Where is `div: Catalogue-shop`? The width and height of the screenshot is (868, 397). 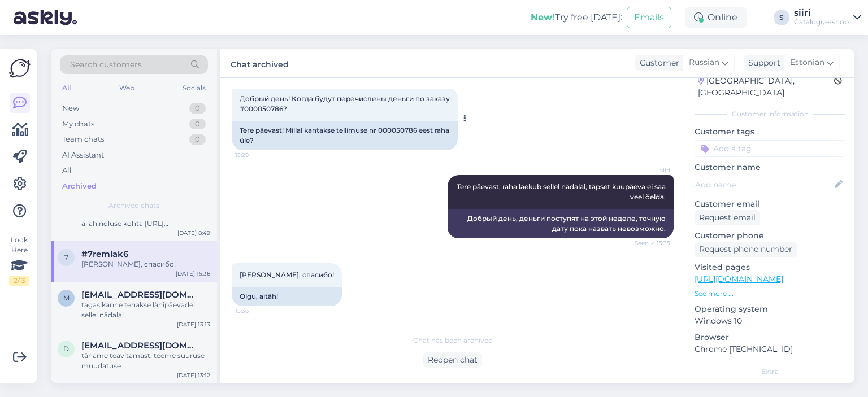 div: Catalogue-shop is located at coordinates (821, 22).